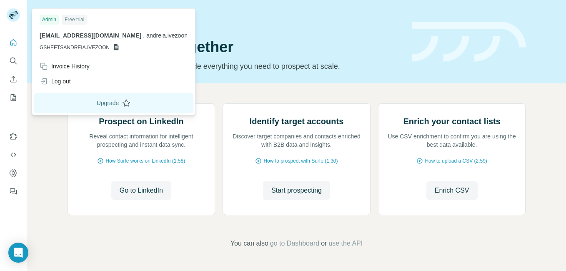 The image size is (566, 271). I want to click on div: Admin, so click(49, 20).